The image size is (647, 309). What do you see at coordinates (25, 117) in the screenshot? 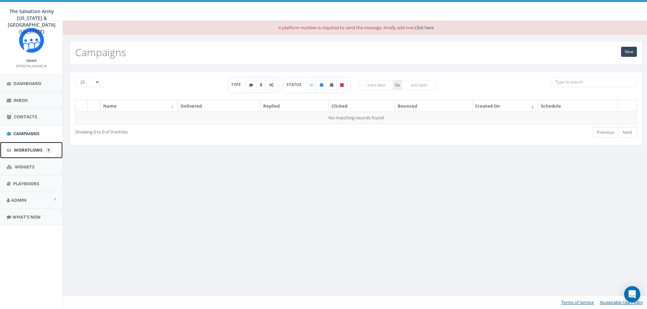
I see `span: Contacts` at bounding box center [25, 117].